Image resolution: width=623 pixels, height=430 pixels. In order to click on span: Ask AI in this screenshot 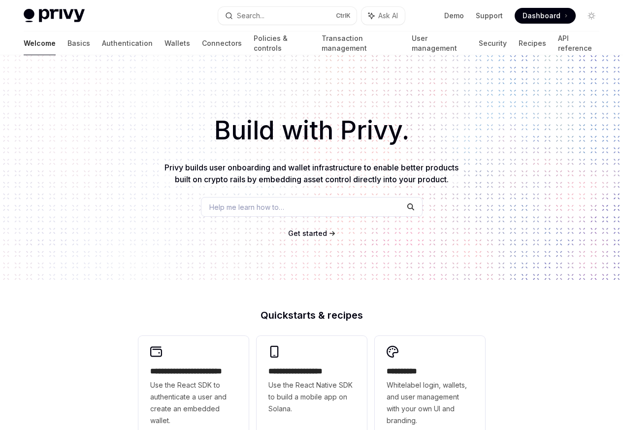, I will do `click(388, 16)`.